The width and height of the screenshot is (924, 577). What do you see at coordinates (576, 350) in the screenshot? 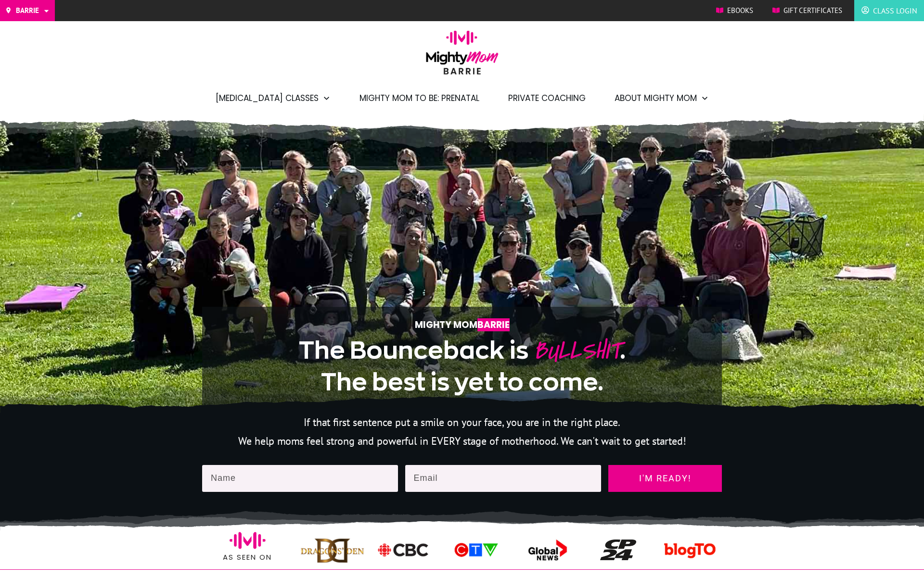
I see `span: BULLSHIT` at bounding box center [576, 350].